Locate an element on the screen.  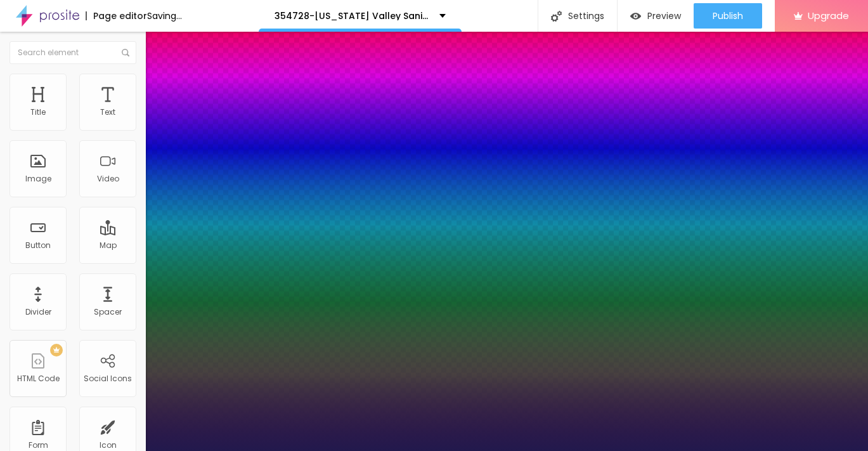
div: Video is located at coordinates (108, 179).